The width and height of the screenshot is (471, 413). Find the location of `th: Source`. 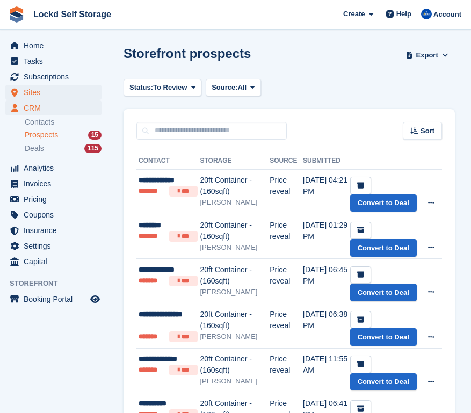

th: Source is located at coordinates (286, 161).